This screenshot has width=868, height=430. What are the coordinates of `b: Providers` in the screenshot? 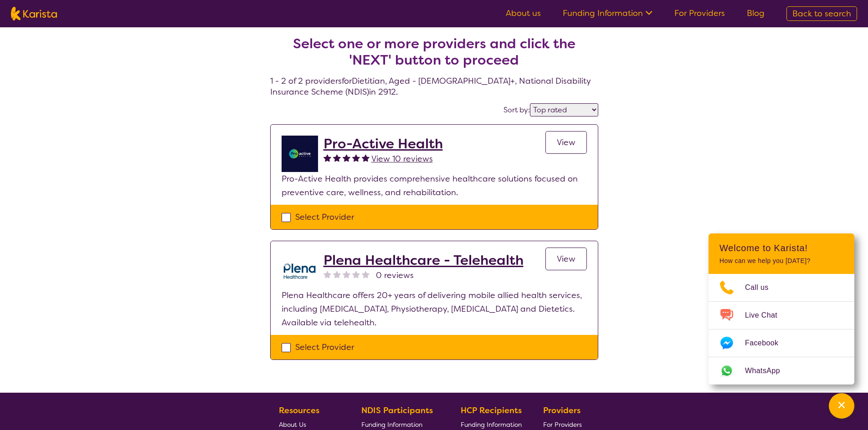 It's located at (562, 411).